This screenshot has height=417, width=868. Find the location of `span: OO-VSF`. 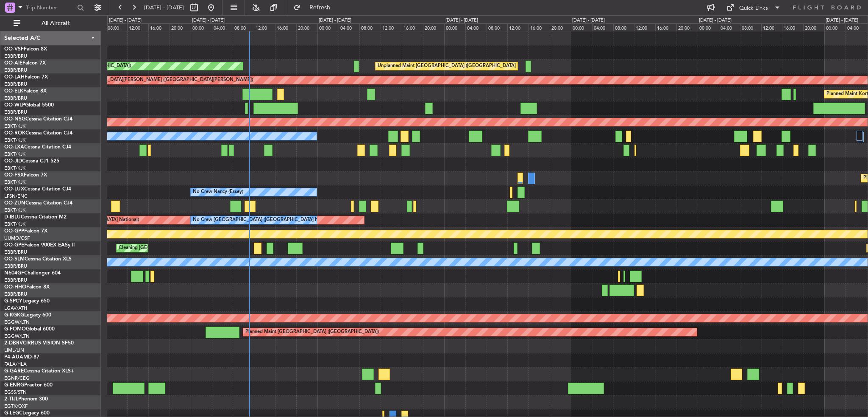

span: OO-VSF is located at coordinates (14, 49).